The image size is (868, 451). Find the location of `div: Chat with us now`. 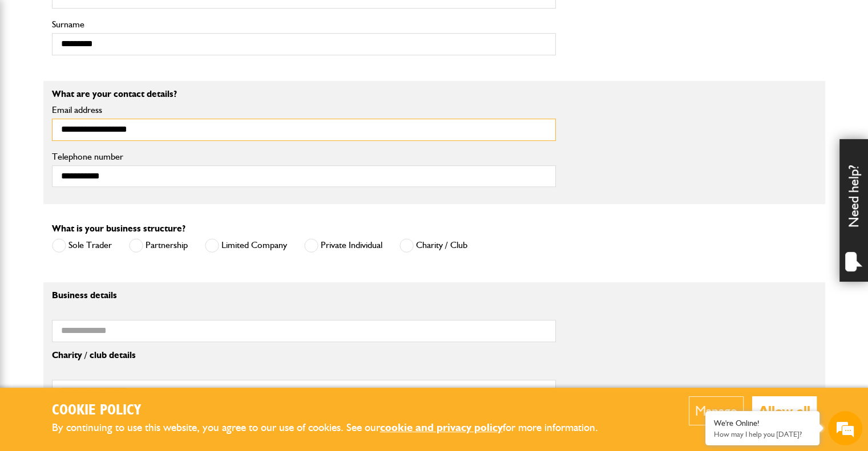

div: Chat with us now is located at coordinates (125, 71).